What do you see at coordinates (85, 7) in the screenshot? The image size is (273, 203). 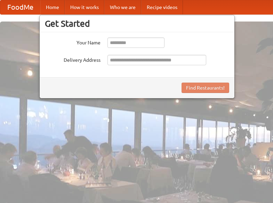 I see `a: How it works` at bounding box center [85, 7].